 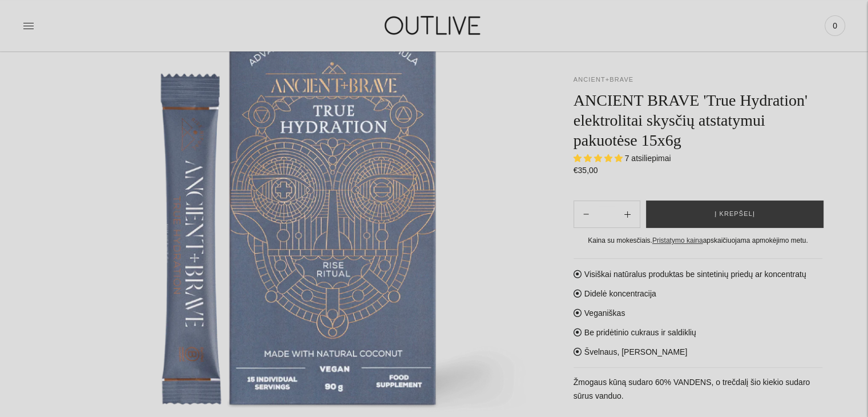 I want to click on button: Subtract product quantity, so click(x=627, y=214).